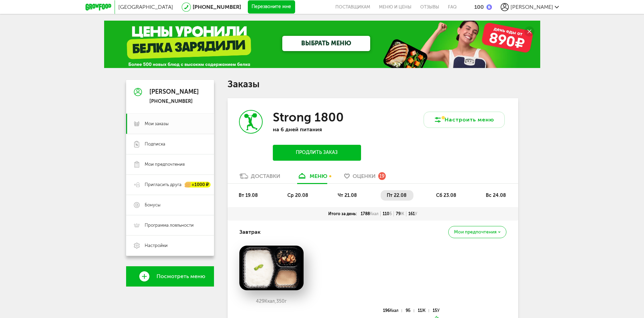 Image resolution: width=644 pixels, height=318 pixels. I want to click on div: 196, so click(392, 311).